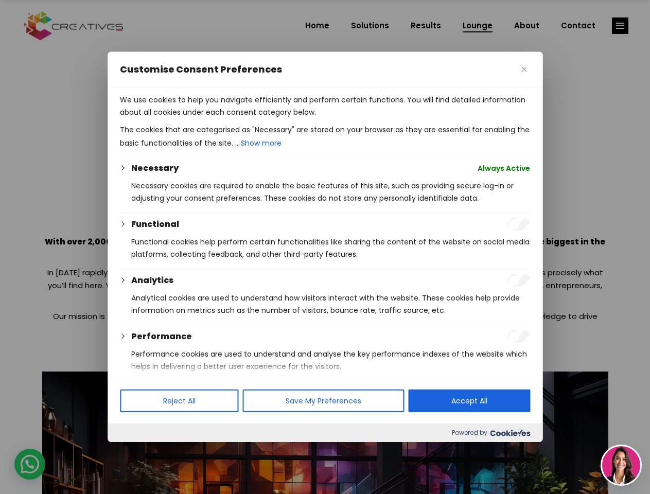 The height and width of the screenshot is (494, 650). Describe the element at coordinates (330, 360) in the screenshot. I see `p: Performance cookies are used to understand and analyse the key performance indexes of the website...` at that location.